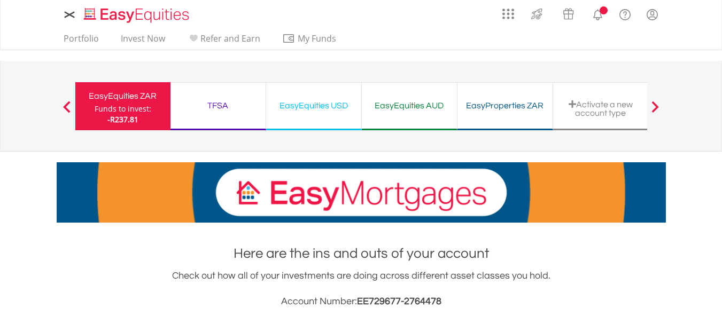  Describe the element at coordinates (81, 41) in the screenshot. I see `a: Portfolio` at that location.